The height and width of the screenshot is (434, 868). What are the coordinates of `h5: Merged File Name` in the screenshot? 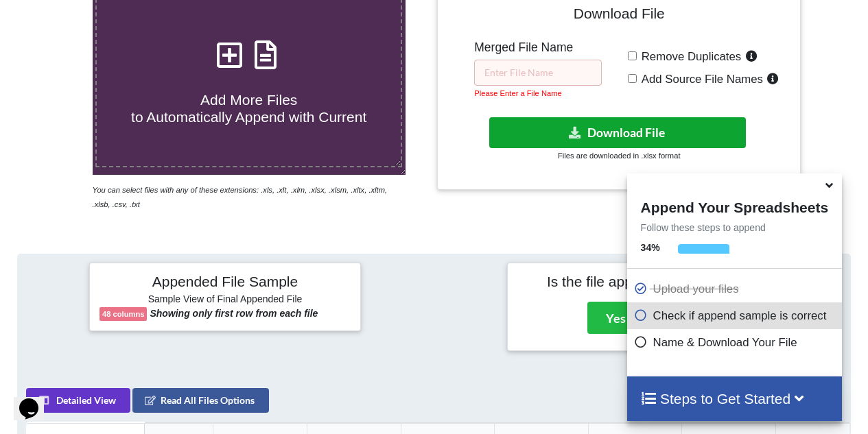 It's located at (538, 47).